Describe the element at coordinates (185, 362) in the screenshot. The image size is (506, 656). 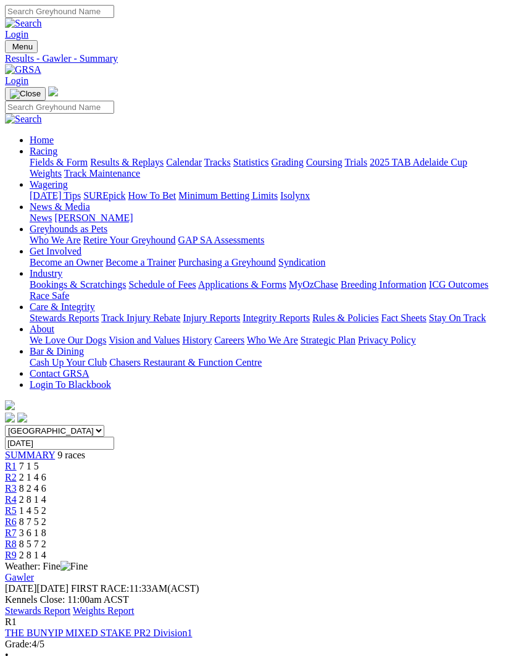
I see `a: Chasers Restaurant & Function Centre` at that location.